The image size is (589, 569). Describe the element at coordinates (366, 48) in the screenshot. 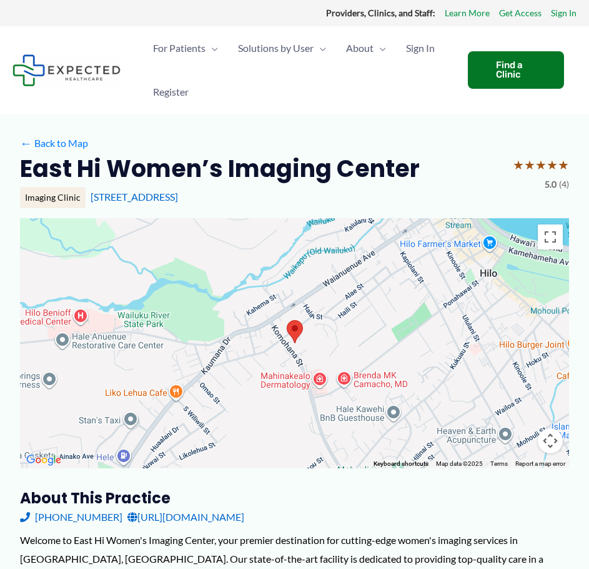

I see `a: AboutMenu Toggle` at that location.